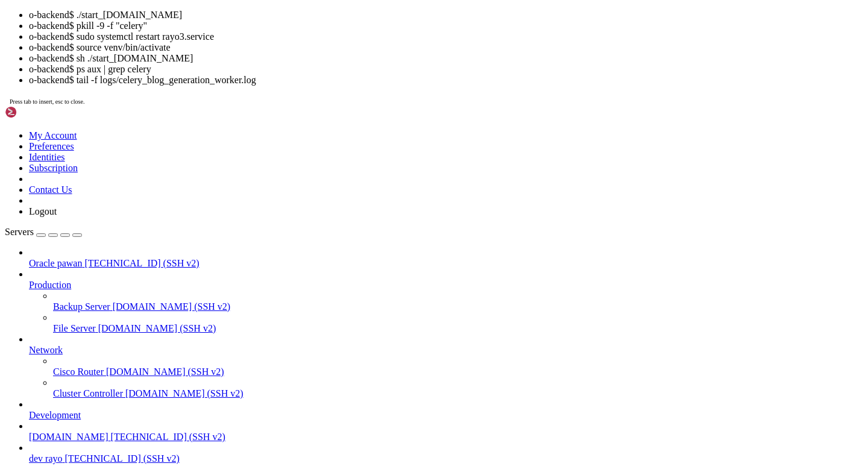  What do you see at coordinates (50, 284) in the screenshot?
I see `span: Production` at bounding box center [50, 284].